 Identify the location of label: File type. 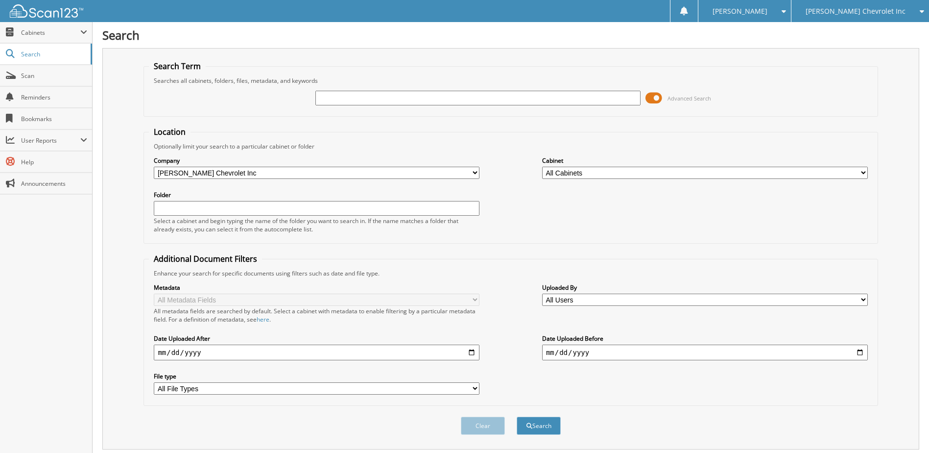
(317, 376).